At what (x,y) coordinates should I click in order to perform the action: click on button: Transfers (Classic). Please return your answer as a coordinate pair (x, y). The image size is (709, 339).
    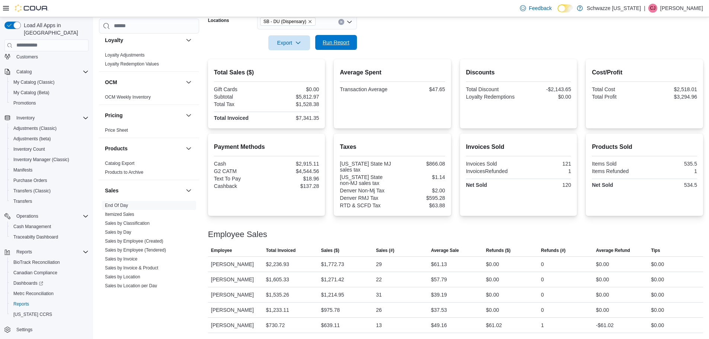
    Looking at the image, I should click on (50, 191).